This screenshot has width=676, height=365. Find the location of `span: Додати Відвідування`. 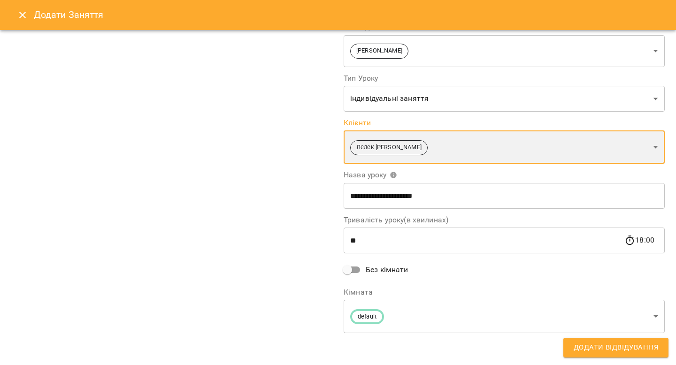

span: Додати Відвідування is located at coordinates (616, 348).